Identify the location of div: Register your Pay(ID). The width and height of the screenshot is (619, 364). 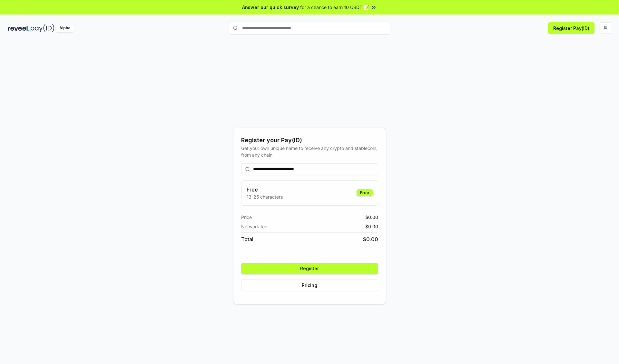
(310, 140).